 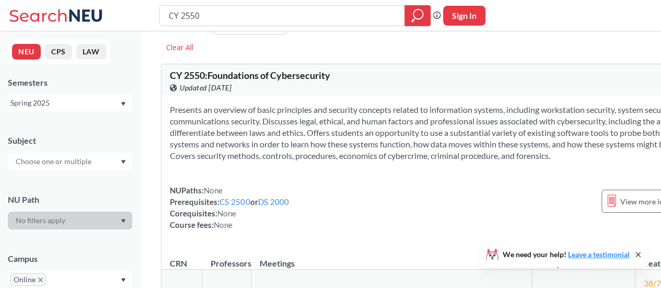 I want to click on span: We need your help!, so click(x=566, y=255).